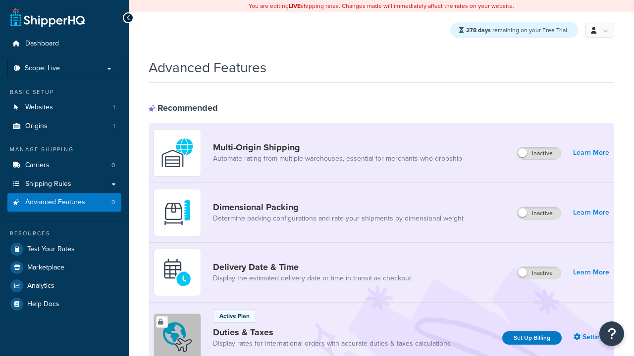 This screenshot has width=634, height=356. What do you see at coordinates (64, 149) in the screenshot?
I see `div: Manage Shipping` at bounding box center [64, 149].